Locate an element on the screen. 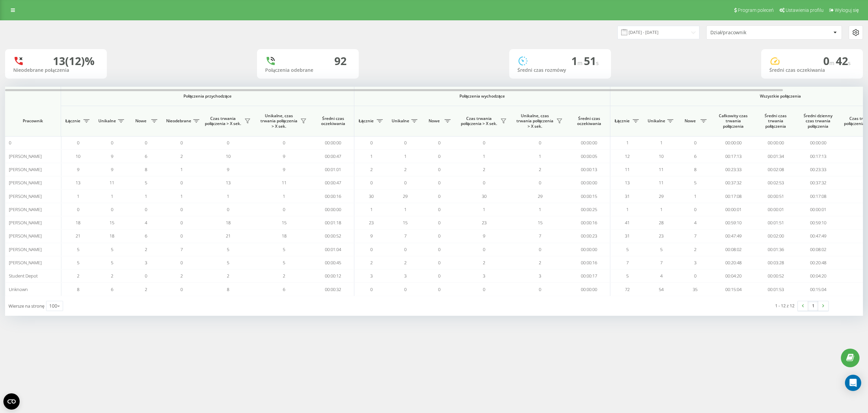  td: 00:08:02 is located at coordinates (818, 249).